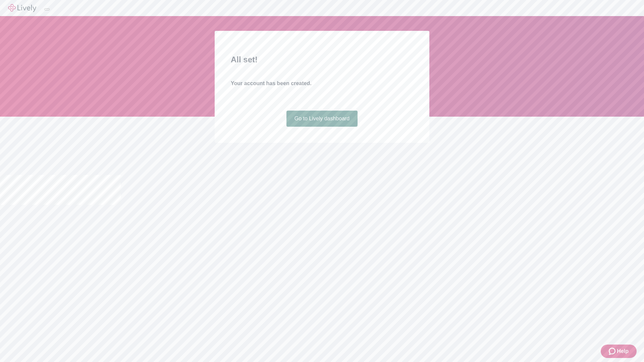  What do you see at coordinates (613, 351) in the screenshot?
I see `svg: Zendesk support icon` at bounding box center [613, 351].